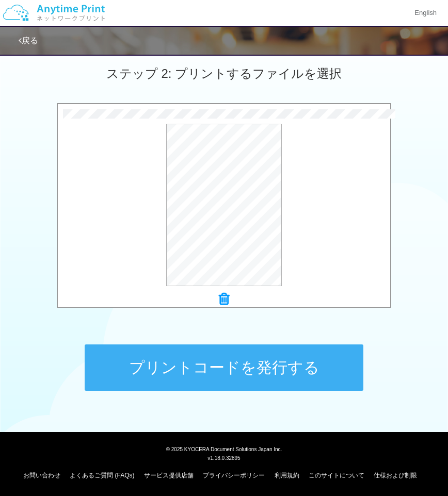 The width and height of the screenshot is (448, 496). What do you see at coordinates (233, 476) in the screenshot?
I see `a: プライバシーポリシー` at bounding box center [233, 476].